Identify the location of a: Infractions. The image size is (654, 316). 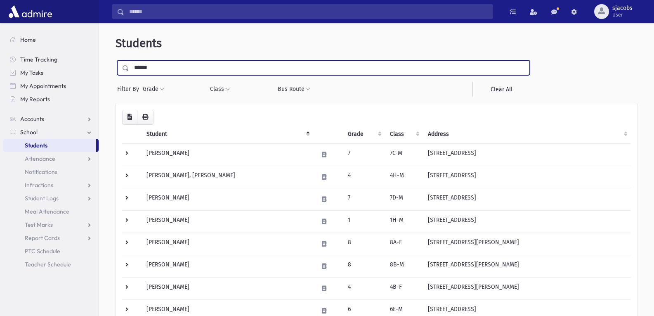
(51, 185).